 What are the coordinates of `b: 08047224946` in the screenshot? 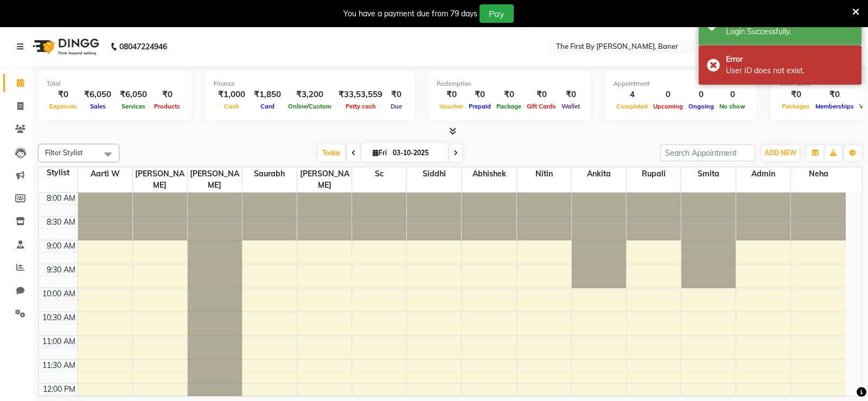 It's located at (143, 47).